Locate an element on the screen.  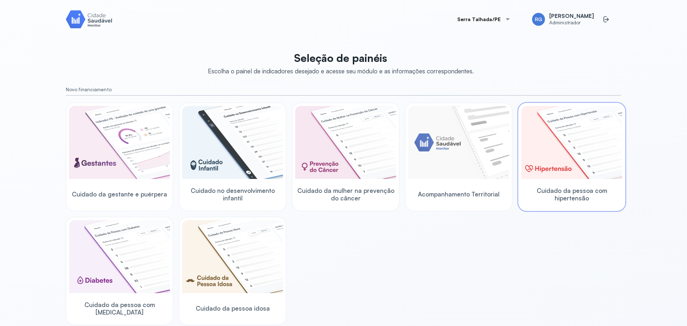
img: woman-cancer-prevention-care.png is located at coordinates (346, 143).